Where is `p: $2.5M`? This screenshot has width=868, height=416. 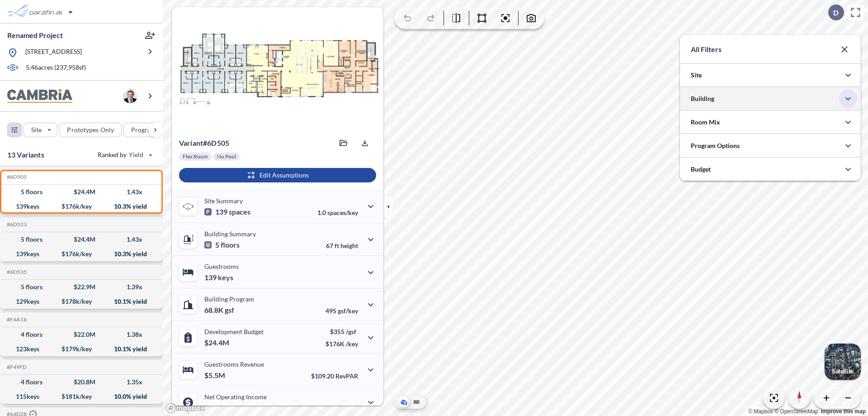
p: $2.5M is located at coordinates (216, 408).